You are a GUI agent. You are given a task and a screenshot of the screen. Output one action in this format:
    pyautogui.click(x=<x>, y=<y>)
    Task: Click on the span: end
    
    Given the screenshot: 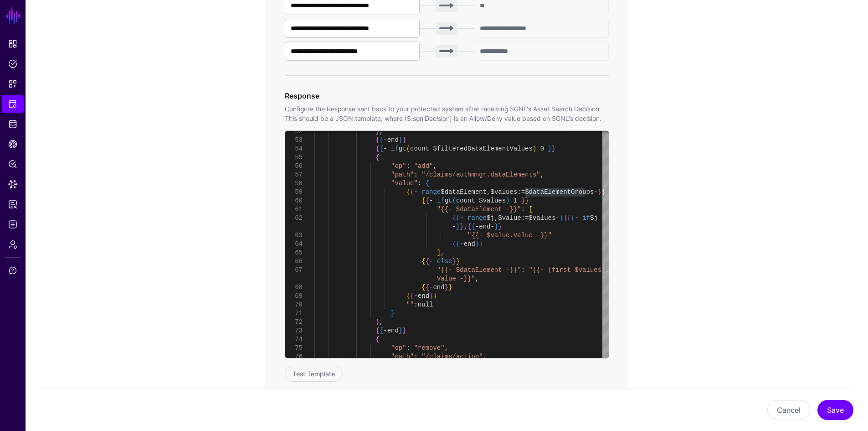 What is the action you would take?
    pyautogui.click(x=393, y=331)
    